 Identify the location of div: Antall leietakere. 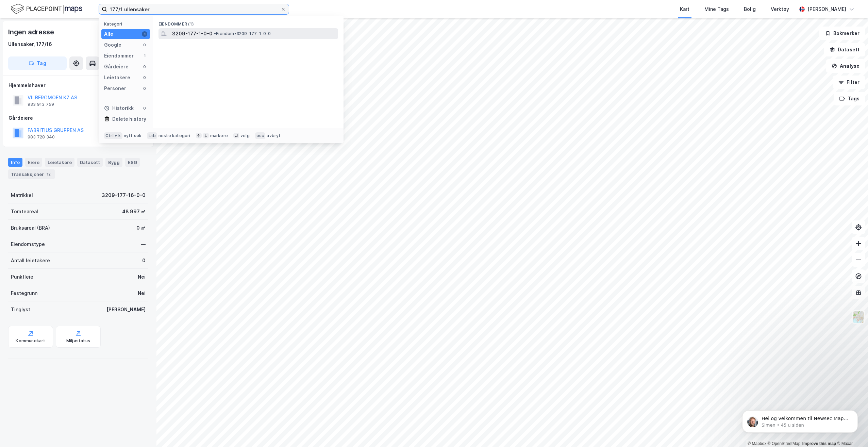
(30, 261).